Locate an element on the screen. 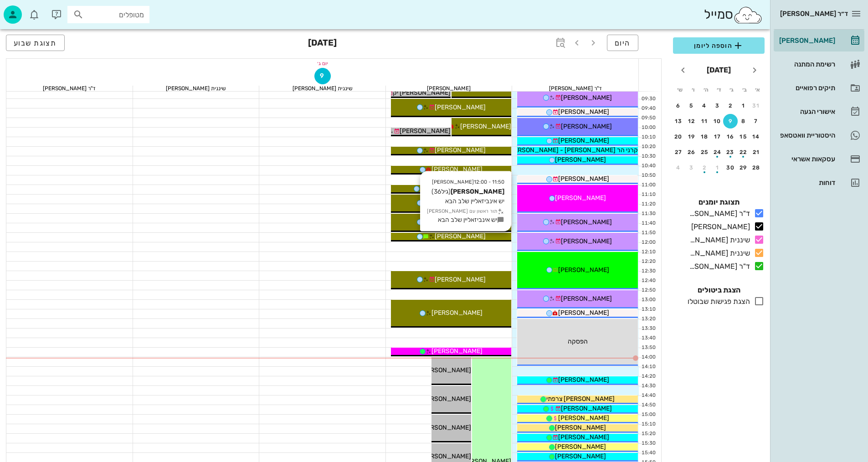 The height and width of the screenshot is (462, 868). div: 3 is located at coordinates (692, 168).